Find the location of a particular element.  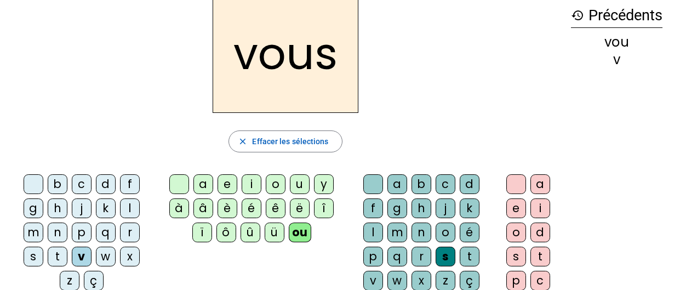

div: ü is located at coordinates (275, 232).